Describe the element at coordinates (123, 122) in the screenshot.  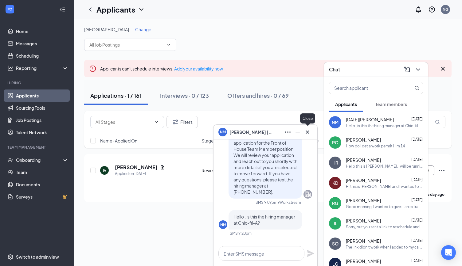
I see `input: All Stages` at that location.